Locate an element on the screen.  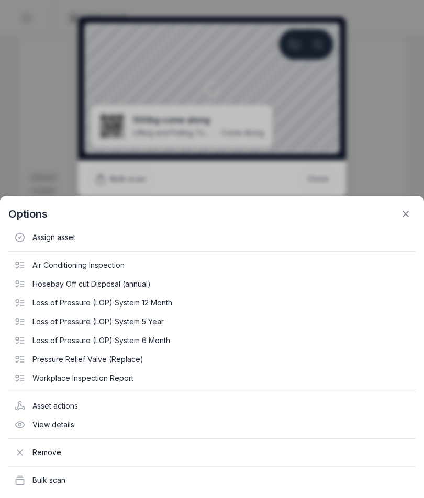
div: Asset actions is located at coordinates (212, 406).